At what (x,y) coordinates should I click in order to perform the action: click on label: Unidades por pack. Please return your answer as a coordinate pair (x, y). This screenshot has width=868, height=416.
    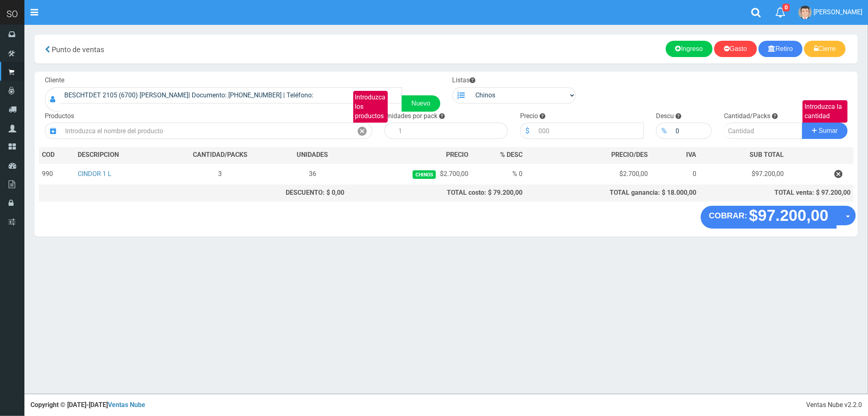
    Looking at the image, I should click on (411, 116).